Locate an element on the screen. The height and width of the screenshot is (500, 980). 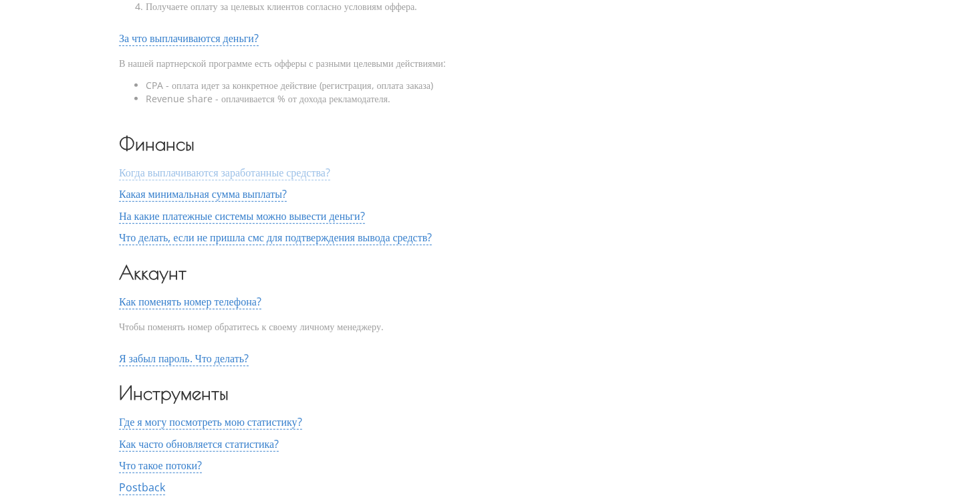
button: Где я могу посмотреть мою статистику? is located at coordinates (211, 421).